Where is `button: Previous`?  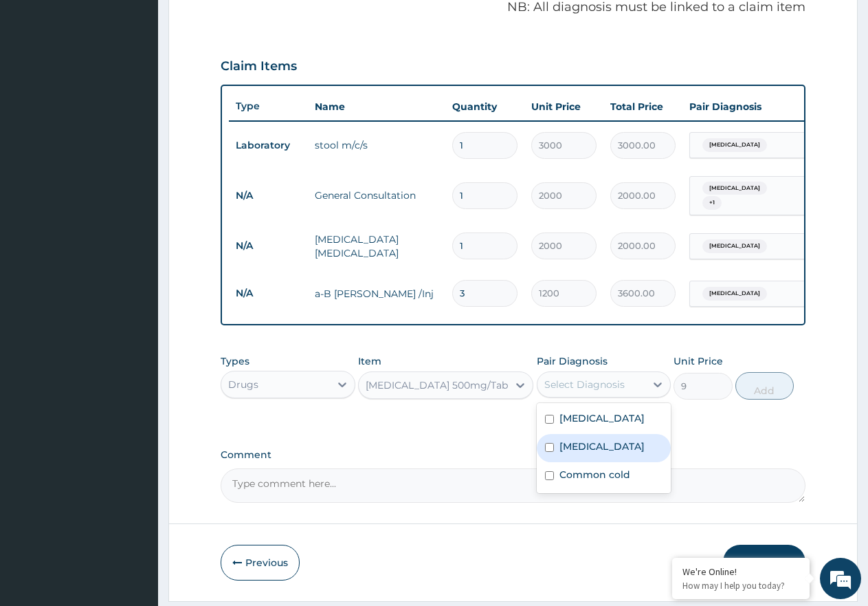
button: Previous is located at coordinates (260, 562).